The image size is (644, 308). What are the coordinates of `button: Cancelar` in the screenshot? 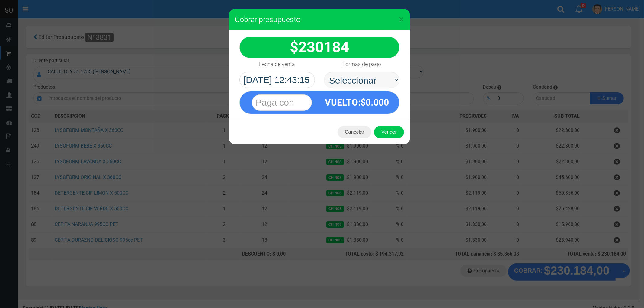 It's located at (354, 132).